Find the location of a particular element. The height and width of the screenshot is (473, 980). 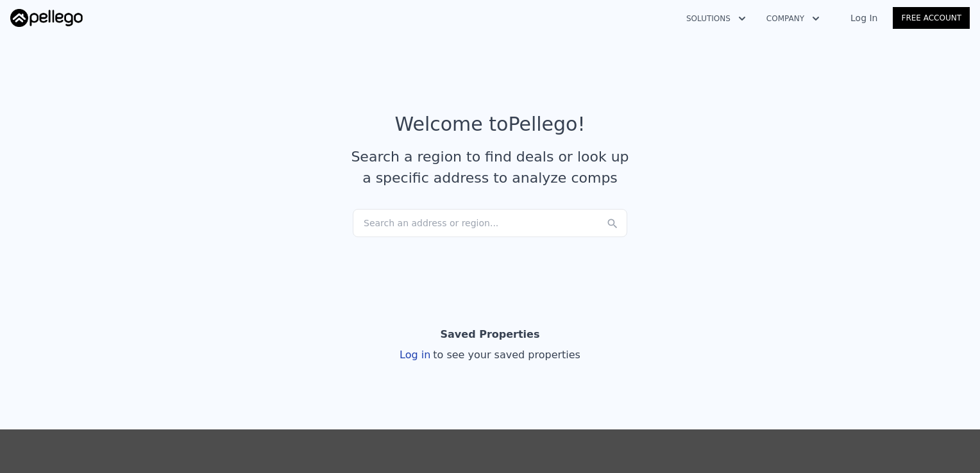

div: Search an address or region... is located at coordinates (490, 223).